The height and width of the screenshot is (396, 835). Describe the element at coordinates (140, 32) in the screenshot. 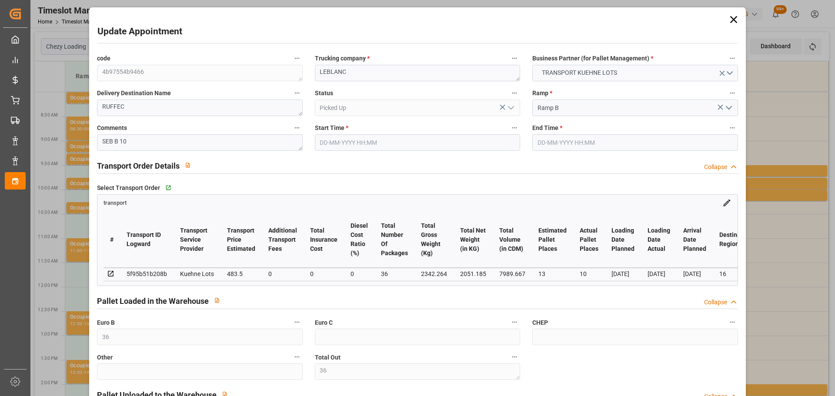

I see `h2: Update Appointment` at that location.